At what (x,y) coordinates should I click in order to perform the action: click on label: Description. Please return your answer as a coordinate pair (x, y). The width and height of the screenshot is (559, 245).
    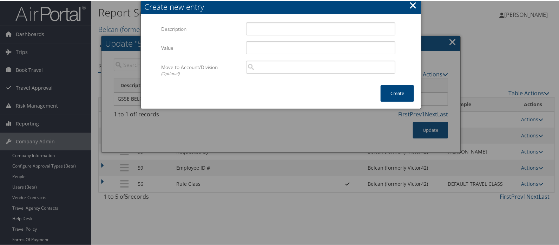
    Looking at the image, I should click on (201, 28).